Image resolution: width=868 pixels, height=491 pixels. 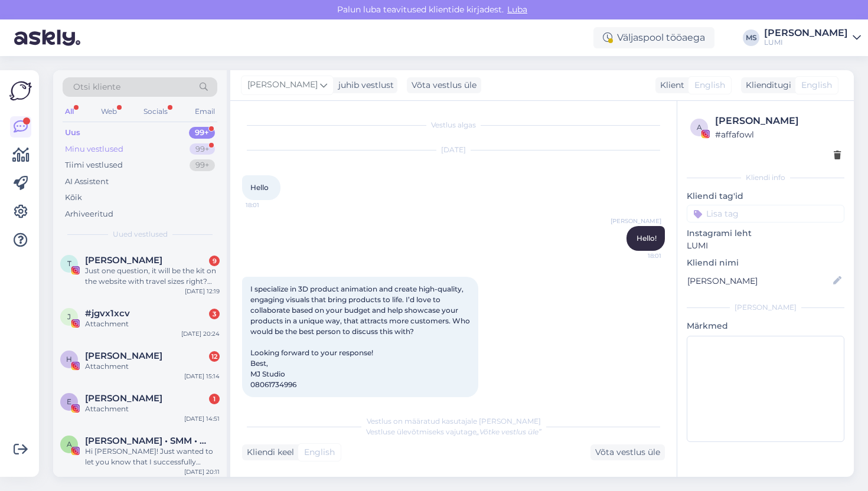 I want to click on div: 12, so click(x=214, y=356).